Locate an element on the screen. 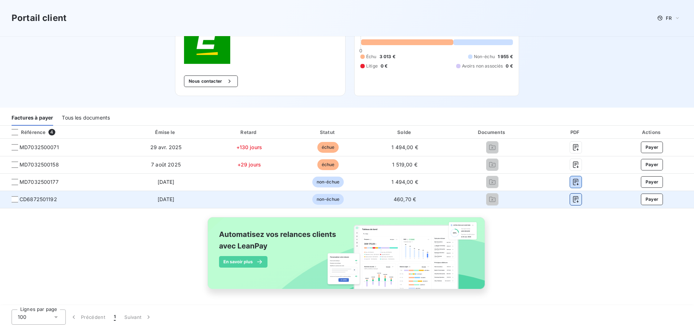 The image size is (694, 329). span: Non-échu is located at coordinates (484, 57).